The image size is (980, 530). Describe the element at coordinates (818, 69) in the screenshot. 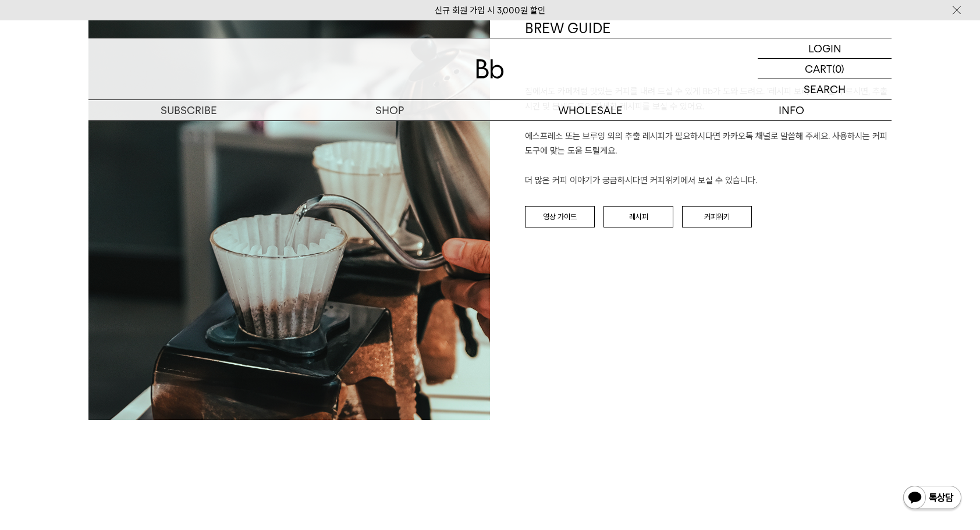

I see `p: CART` at that location.